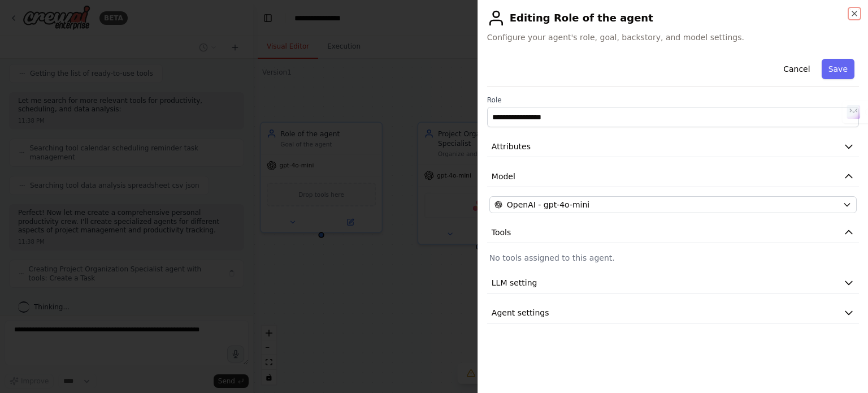  Describe the element at coordinates (673, 233) in the screenshot. I see `button: Tools` at that location.